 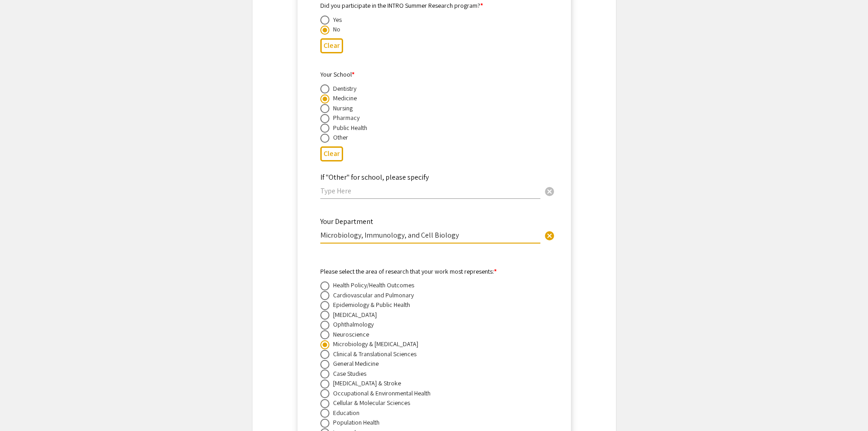 What do you see at coordinates (373, 295) in the screenshot?
I see `div: Cardiovascular and Pulmonary` at bounding box center [373, 295].